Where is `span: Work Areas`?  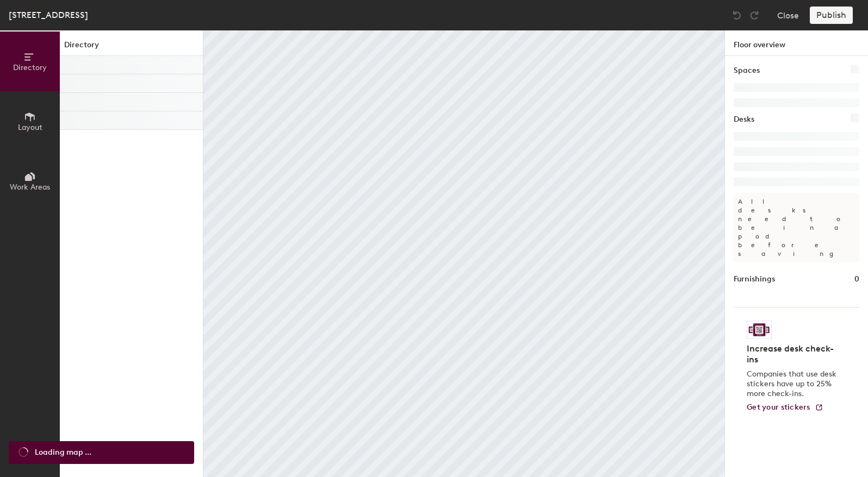 span: Work Areas is located at coordinates (30, 187).